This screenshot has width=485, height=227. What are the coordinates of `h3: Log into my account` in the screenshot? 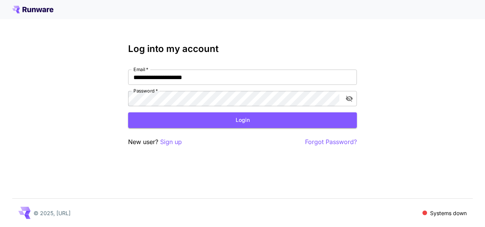 It's located at (243, 49).